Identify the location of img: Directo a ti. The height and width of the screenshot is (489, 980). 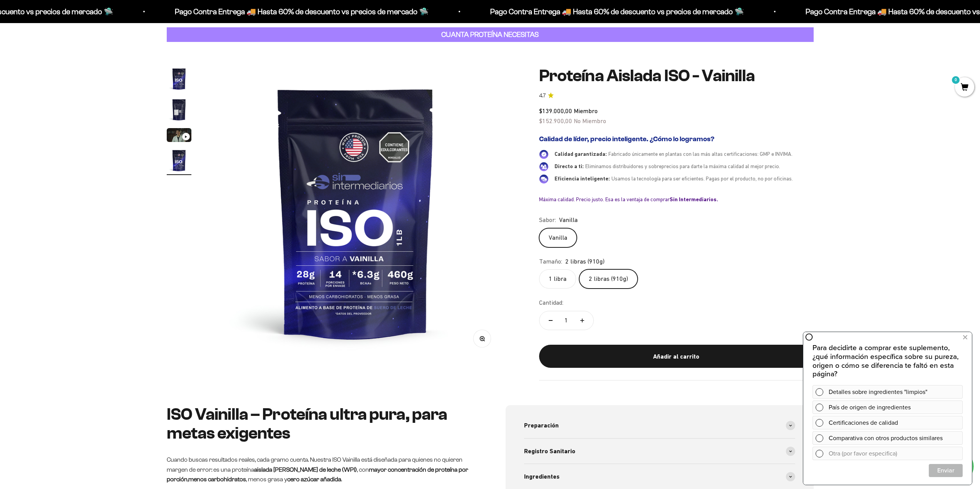
(544, 167).